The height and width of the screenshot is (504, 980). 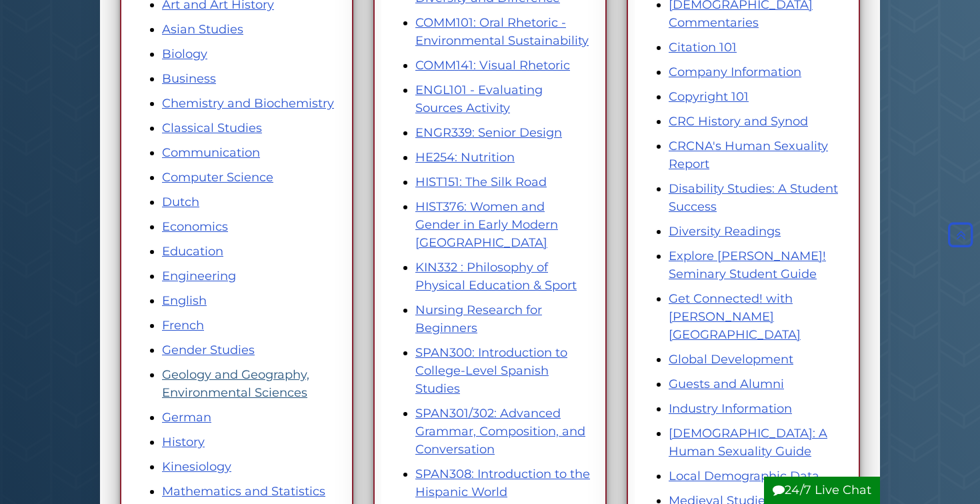 I want to click on button: 24/7 Live Chat, so click(x=822, y=490).